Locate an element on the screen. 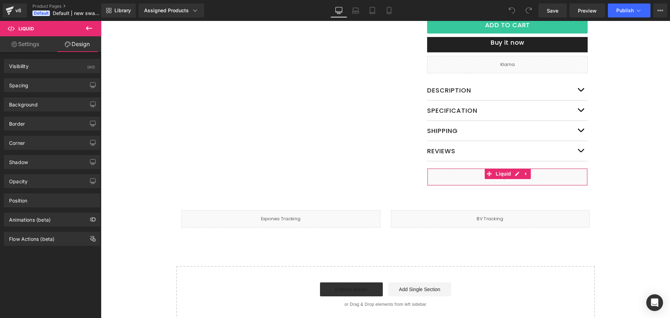  div: Shadow is located at coordinates (18, 160).